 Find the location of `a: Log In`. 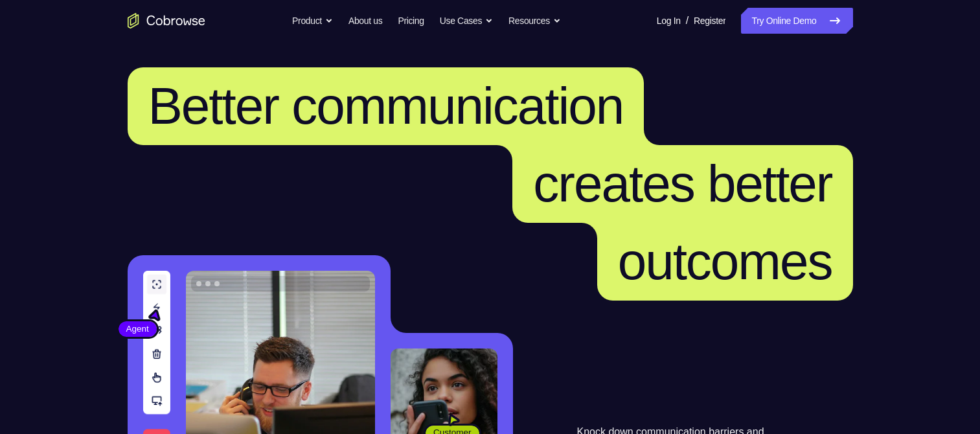

a: Log In is located at coordinates (668, 21).